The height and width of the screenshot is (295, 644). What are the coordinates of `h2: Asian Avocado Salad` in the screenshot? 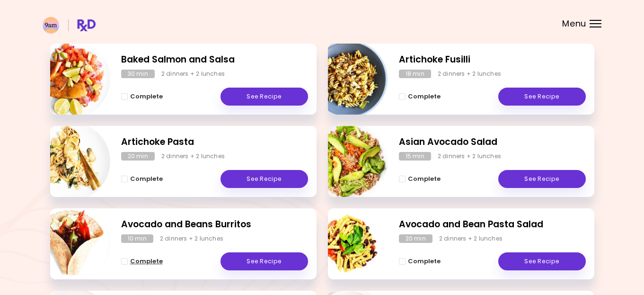 It's located at (492, 142).